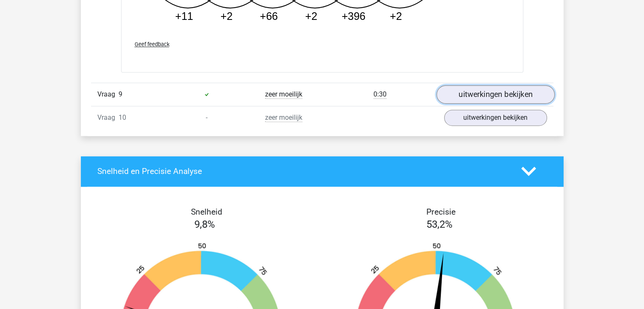 The width and height of the screenshot is (644, 309). I want to click on tspan: +11, so click(184, 16).